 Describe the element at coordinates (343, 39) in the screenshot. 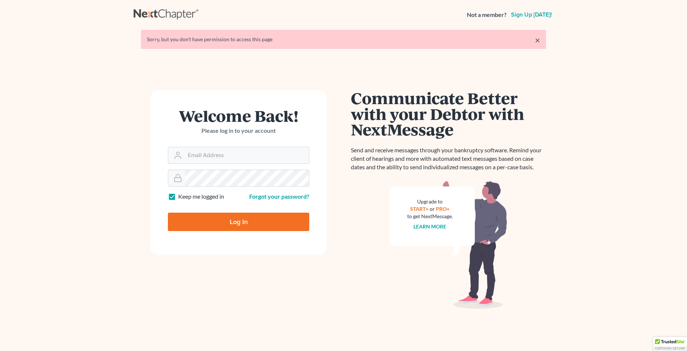

I see `div: Sorry, but you don't have permission to access this page` at that location.